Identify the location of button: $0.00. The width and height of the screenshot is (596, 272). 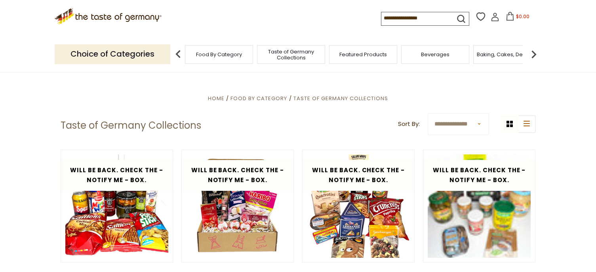
(518, 18).